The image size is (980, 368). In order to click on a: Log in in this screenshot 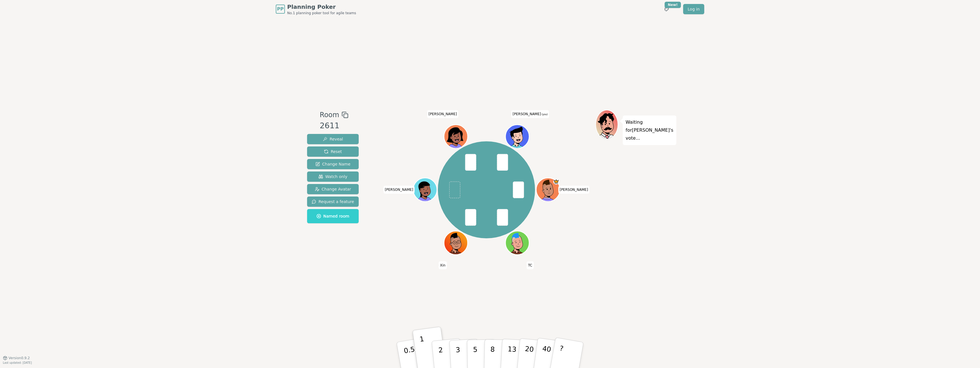, I will do `click(694, 9)`.